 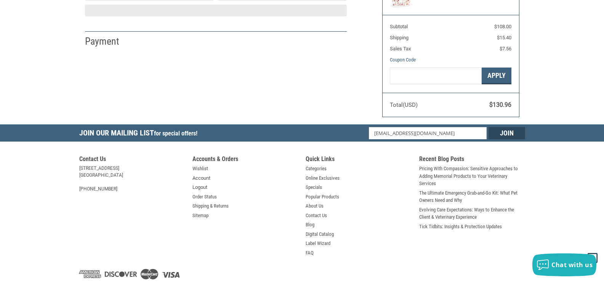 I want to click on a: Popular Products, so click(x=323, y=197).